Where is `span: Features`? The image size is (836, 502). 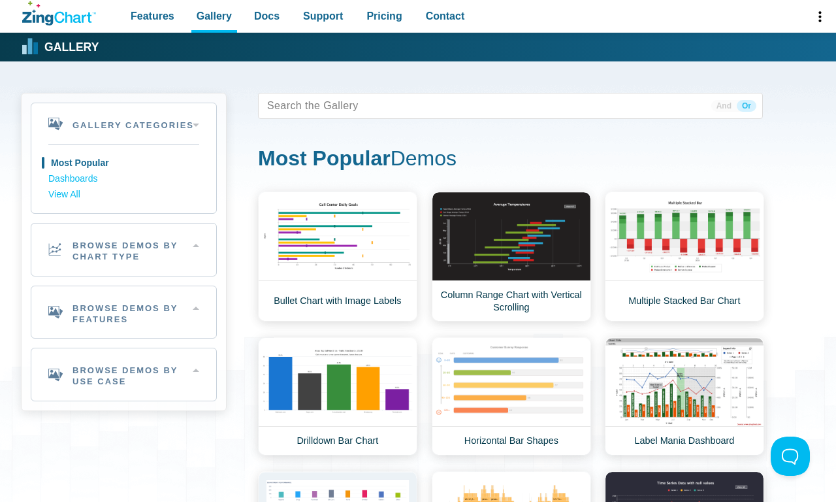
span: Features is located at coordinates (152, 16).